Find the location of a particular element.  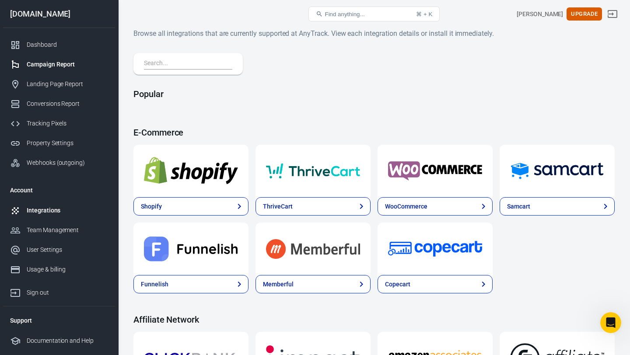

div: Account id: Ul97uTIP is located at coordinates (540, 14).